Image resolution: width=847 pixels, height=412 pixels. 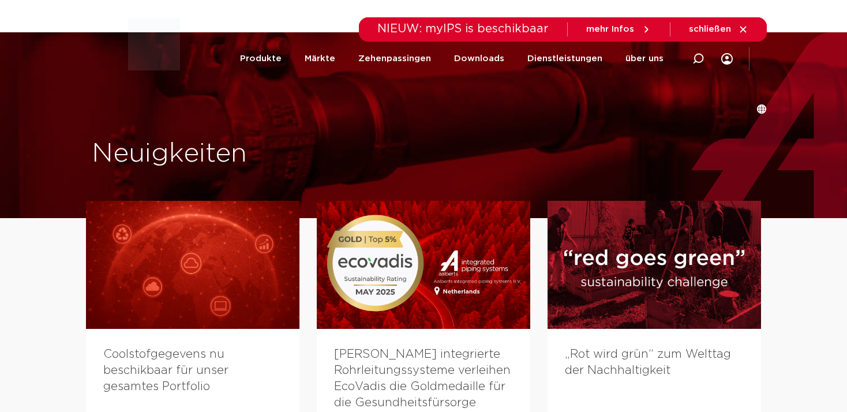 What do you see at coordinates (320, 58) in the screenshot?
I see `font: Märkte` at bounding box center [320, 58].